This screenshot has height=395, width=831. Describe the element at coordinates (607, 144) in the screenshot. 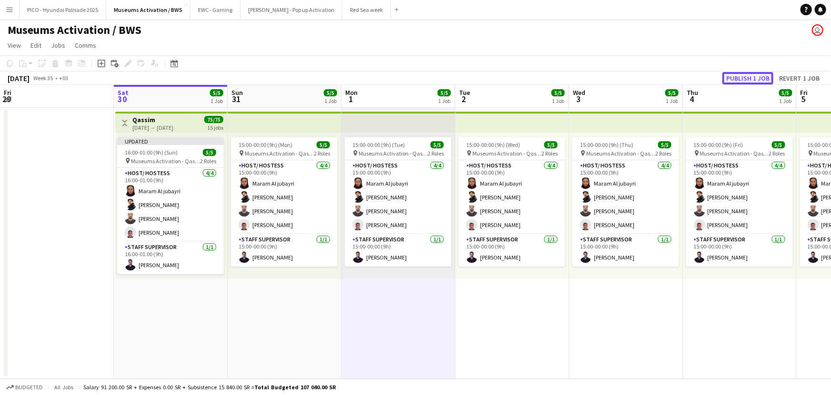

I see `span: 15:00-00:00 (9h) (Thu)` at that location.